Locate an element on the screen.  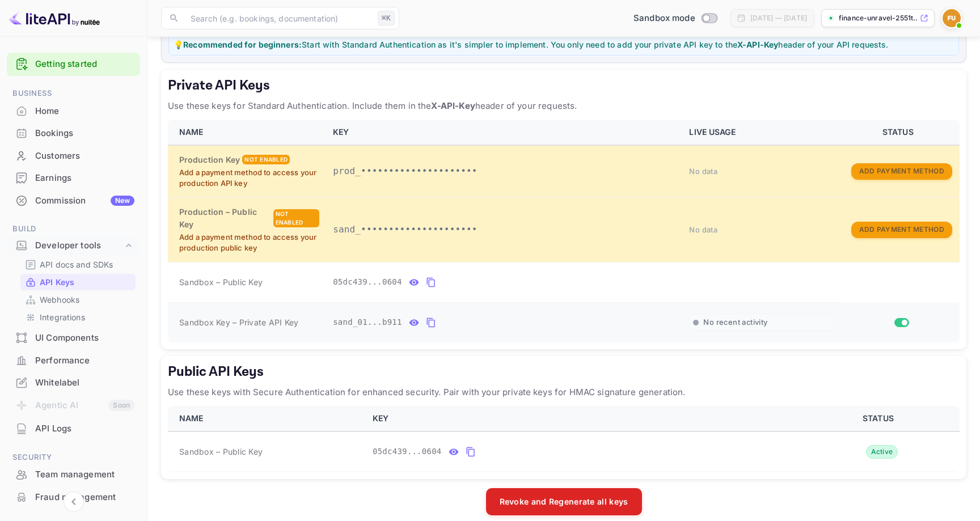
th: LIVE USAGE is located at coordinates (761, 132).